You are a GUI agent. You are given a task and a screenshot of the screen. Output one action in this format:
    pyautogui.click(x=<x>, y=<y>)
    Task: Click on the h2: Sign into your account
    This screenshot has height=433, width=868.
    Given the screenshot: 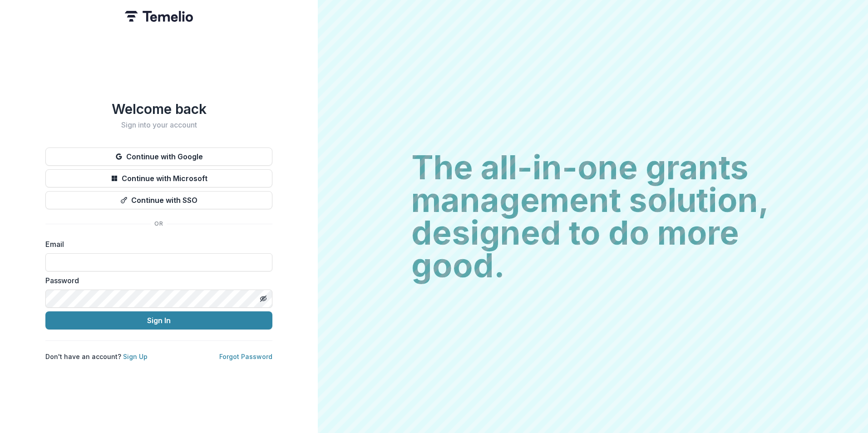 What is the action you would take?
    pyautogui.click(x=159, y=125)
    